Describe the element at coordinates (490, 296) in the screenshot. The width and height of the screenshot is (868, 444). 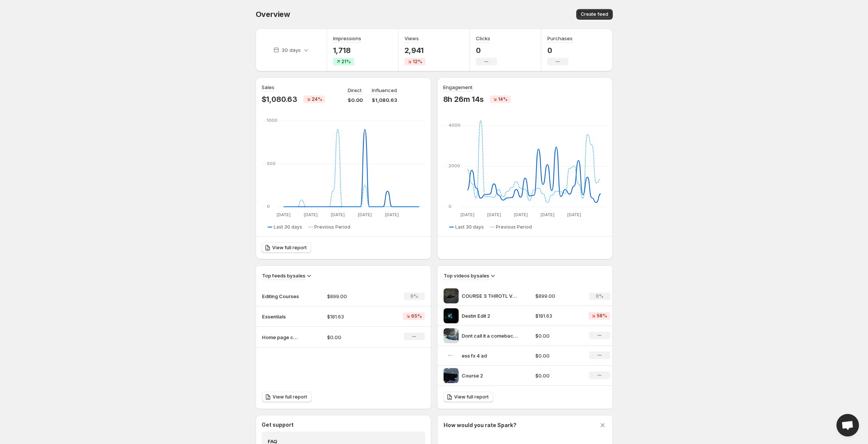
I see `p: COURSE 3 THROTL VIDEO PHONK FINAL RENDER` at that location.